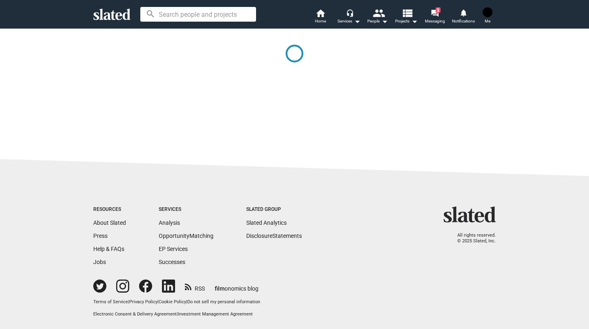 The height and width of the screenshot is (329, 589). I want to click on a: Privacy Policy, so click(143, 302).